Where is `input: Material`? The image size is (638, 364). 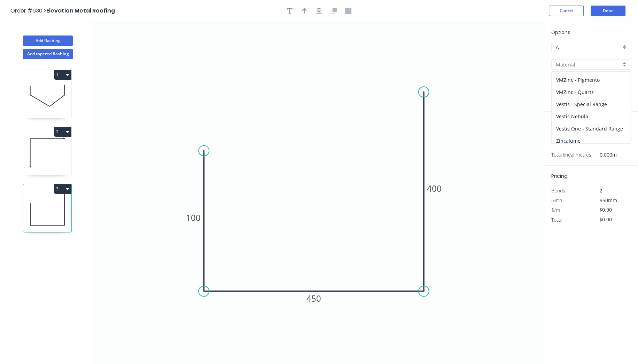 input: Material is located at coordinates (588, 64).